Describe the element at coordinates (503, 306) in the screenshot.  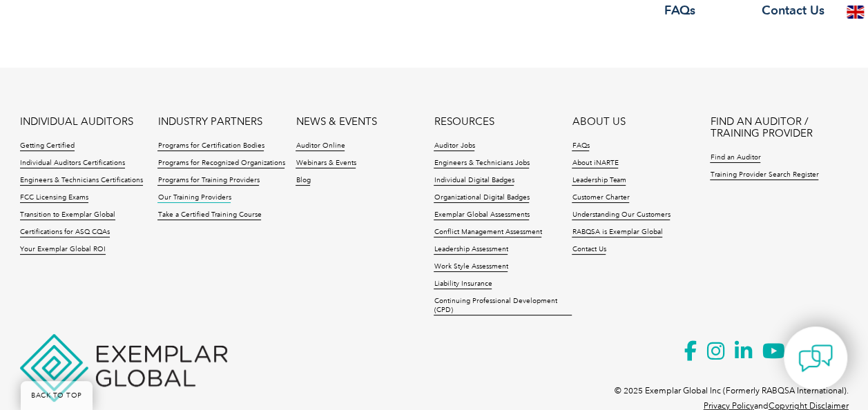
I see `a: Continuing Professional Development (CPD)` at that location.